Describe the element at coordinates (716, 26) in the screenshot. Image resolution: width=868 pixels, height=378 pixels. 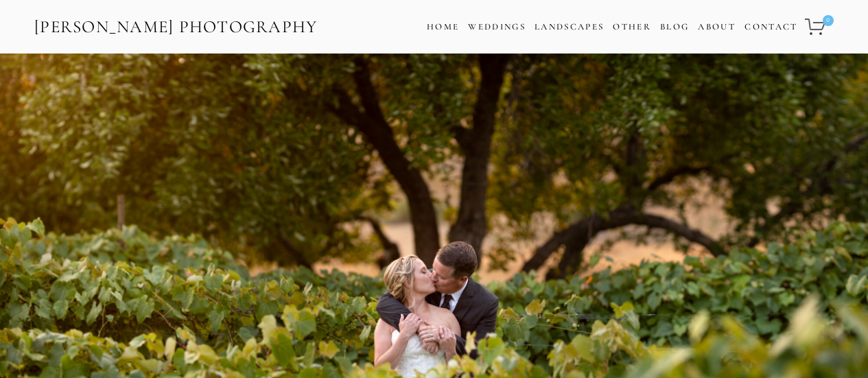
I see `a: About` at that location.